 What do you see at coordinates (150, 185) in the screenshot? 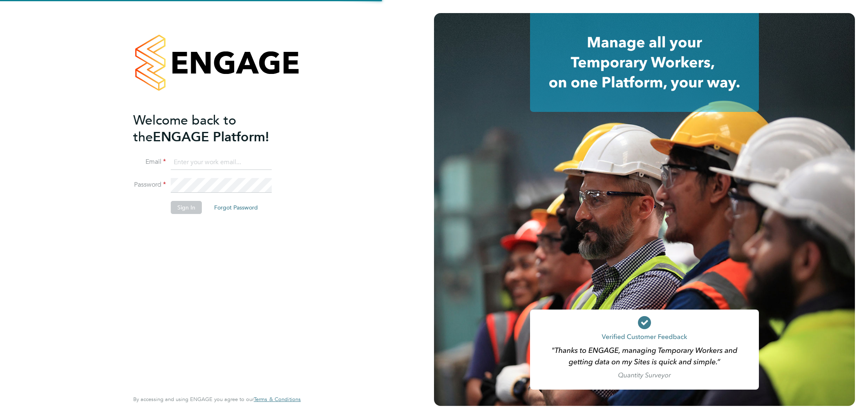
I see `label: Password` at bounding box center [150, 185].